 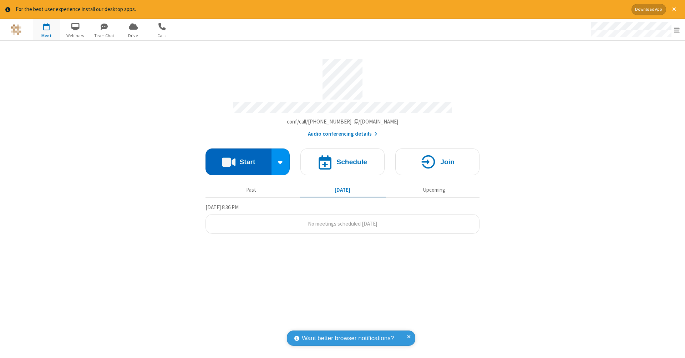 What do you see at coordinates (251, 190) in the screenshot?
I see `button: Past` at bounding box center [251, 190].